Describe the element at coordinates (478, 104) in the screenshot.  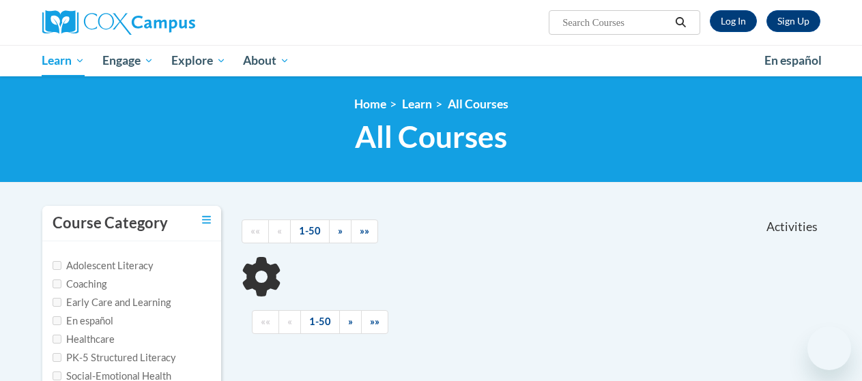
I see `a: All Courses` at that location.